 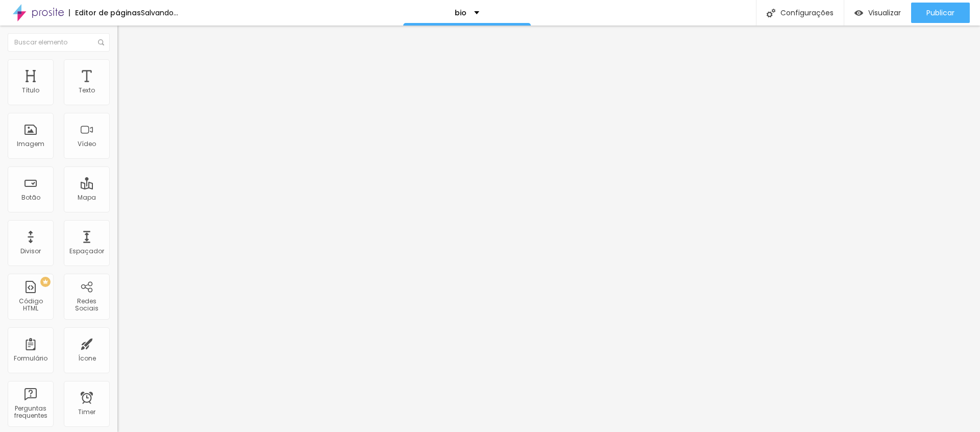 What do you see at coordinates (31, 90) in the screenshot?
I see `div: Título` at bounding box center [31, 90].